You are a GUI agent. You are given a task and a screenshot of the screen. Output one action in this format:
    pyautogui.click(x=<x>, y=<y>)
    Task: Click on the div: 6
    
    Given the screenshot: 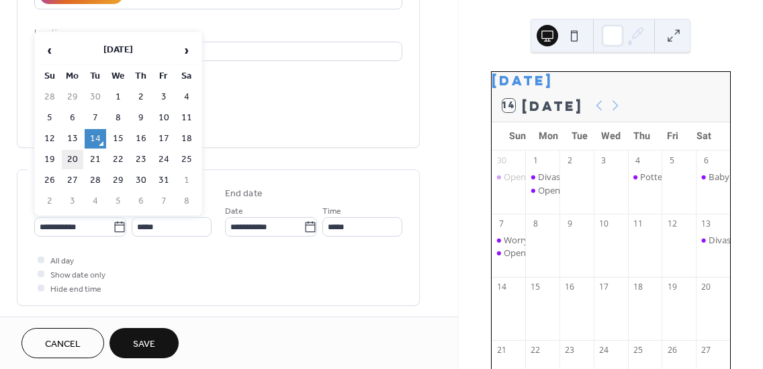 What is the action you would take?
    pyautogui.click(x=706, y=160)
    